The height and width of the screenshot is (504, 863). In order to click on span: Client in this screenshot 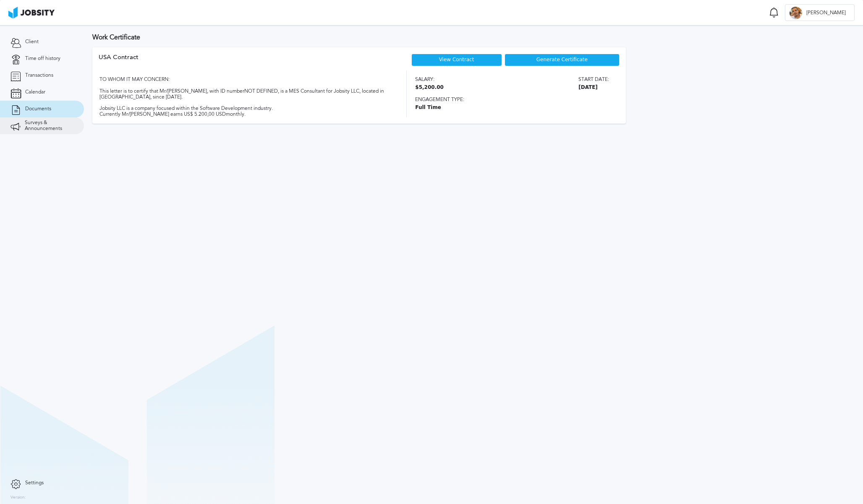, I will do `click(32, 42)`.